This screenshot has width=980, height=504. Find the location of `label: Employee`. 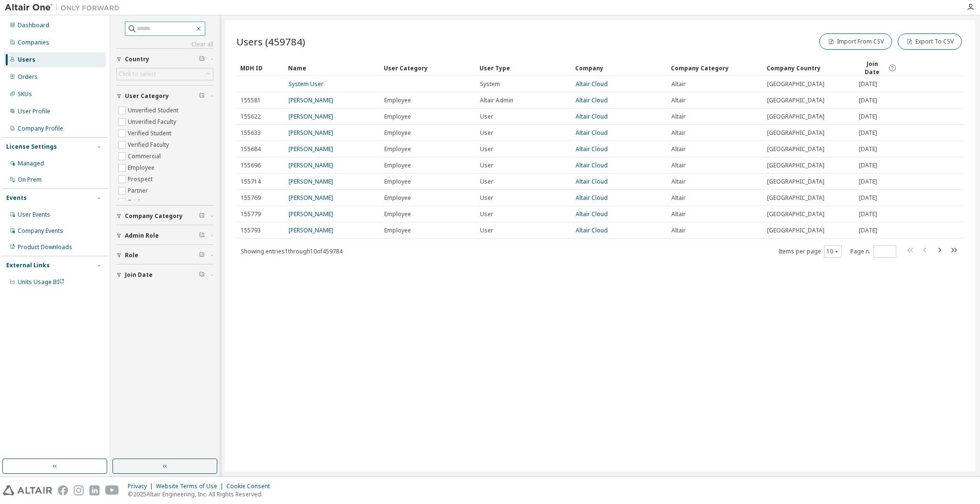

label: Employee is located at coordinates (142, 168).